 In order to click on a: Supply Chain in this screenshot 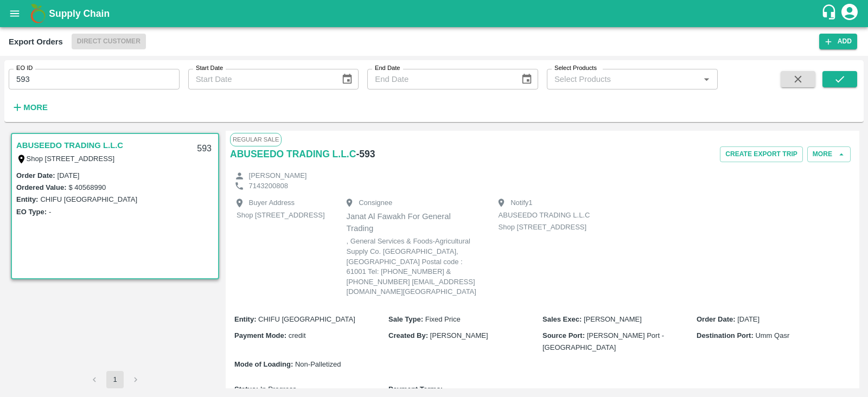, I will do `click(434, 14)`.